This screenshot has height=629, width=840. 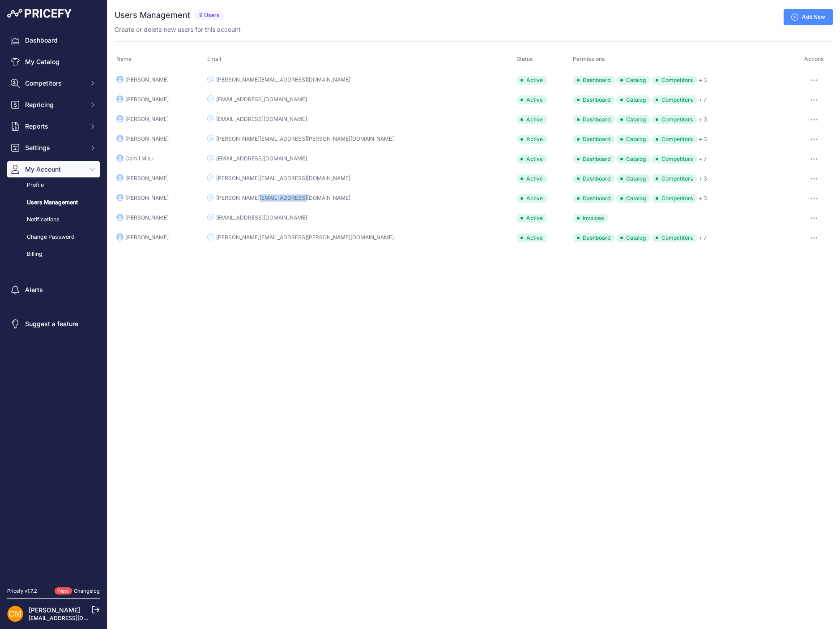 What do you see at coordinates (40, 14) in the screenshot?
I see `img: Pricefy Logo` at bounding box center [40, 14].